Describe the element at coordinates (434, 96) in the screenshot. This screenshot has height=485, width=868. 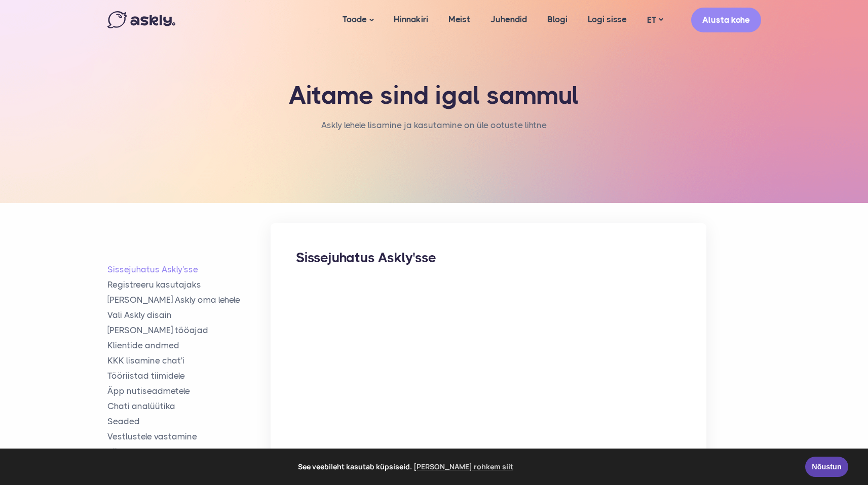
I see `h1: Aitame sind igal sammul` at that location.